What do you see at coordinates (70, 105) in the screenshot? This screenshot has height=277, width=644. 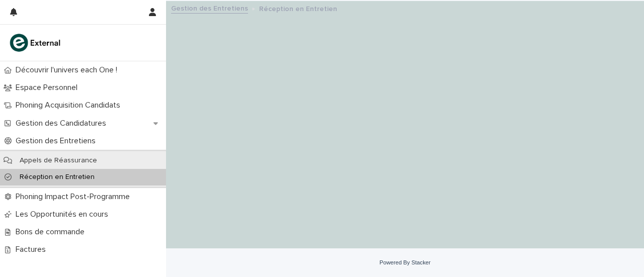 I see `p: Phoning Acquisition Candidats` at bounding box center [70, 105].